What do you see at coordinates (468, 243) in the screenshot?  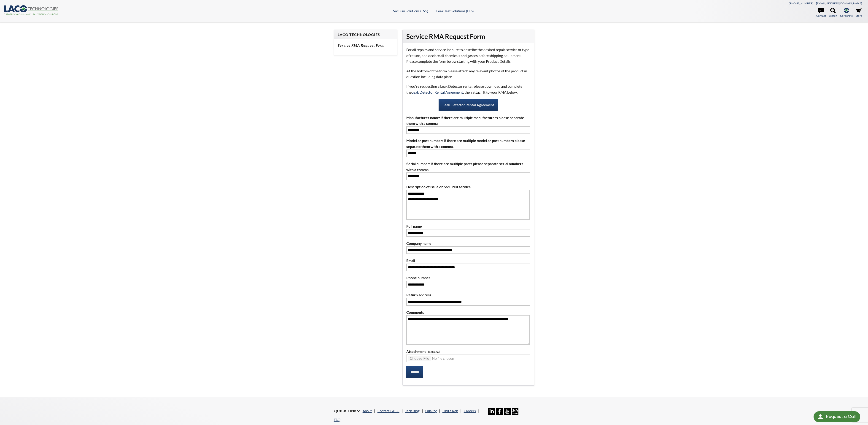 I see `label: Company name` at bounding box center [468, 243].